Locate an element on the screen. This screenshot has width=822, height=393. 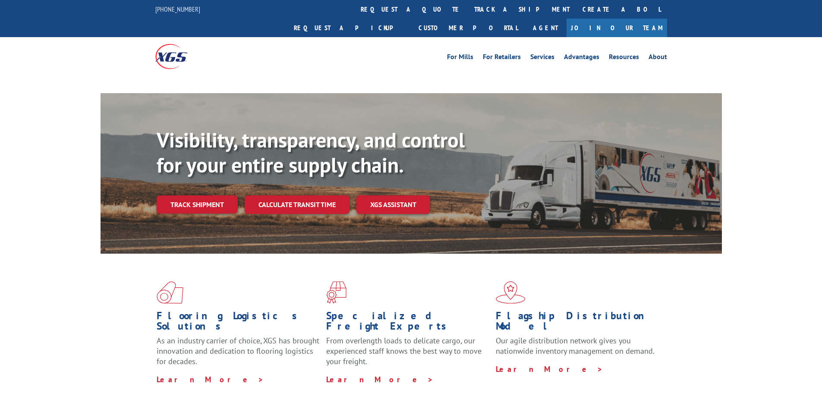
img: xgs-icon-total-supply-chain-intelligence-red is located at coordinates (170, 293).